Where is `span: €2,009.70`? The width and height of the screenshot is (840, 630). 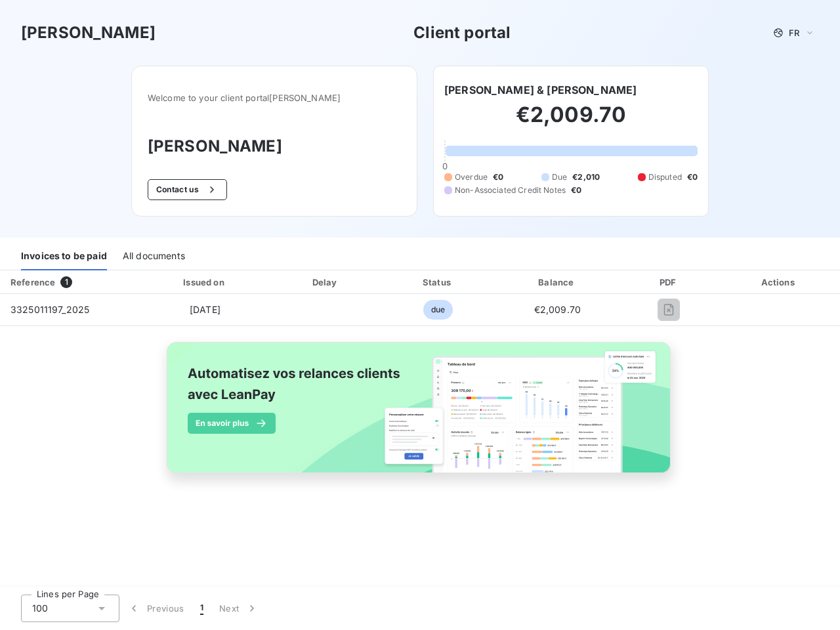
span: €2,009.70 is located at coordinates (557, 309).